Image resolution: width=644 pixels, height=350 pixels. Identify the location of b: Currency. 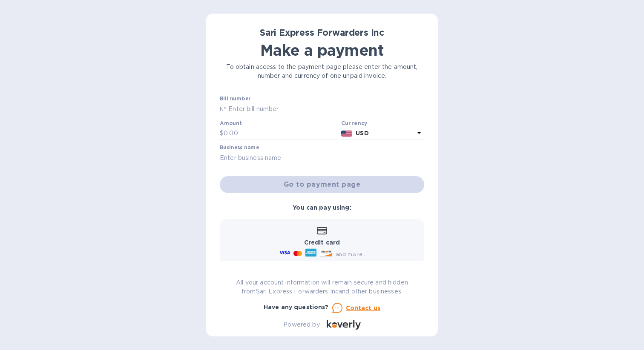
(355, 123).